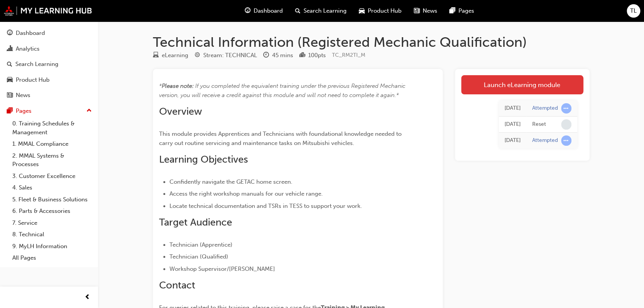 The width and height of the screenshot is (644, 308). Describe the element at coordinates (52, 128) in the screenshot. I see `a: 0. Training Schedules & Management` at that location.